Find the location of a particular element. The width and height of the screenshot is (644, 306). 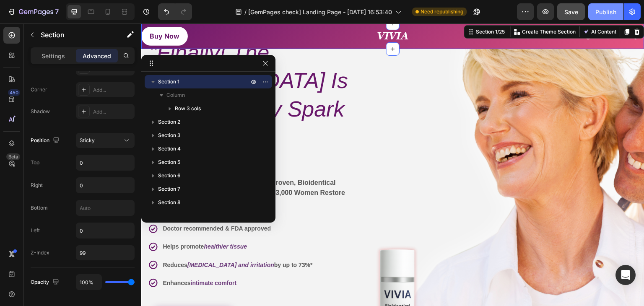

div: Publish is located at coordinates (606, 12).